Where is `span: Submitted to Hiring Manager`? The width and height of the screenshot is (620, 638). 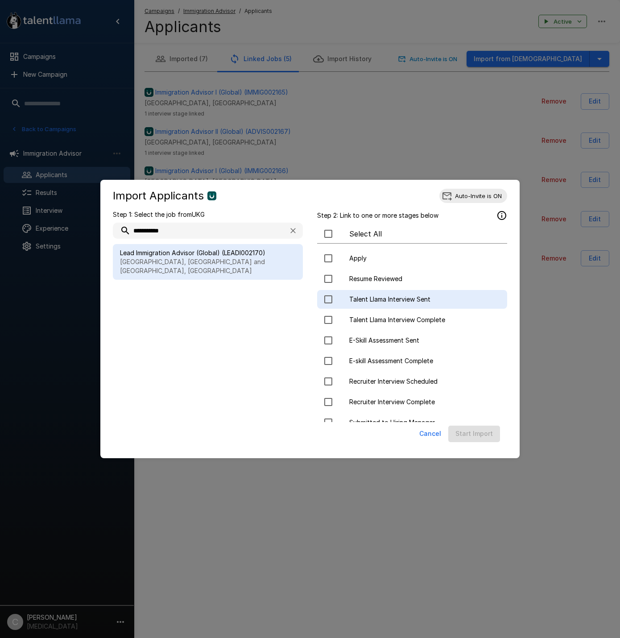
span: Submitted to Hiring Manager is located at coordinates (425, 423).